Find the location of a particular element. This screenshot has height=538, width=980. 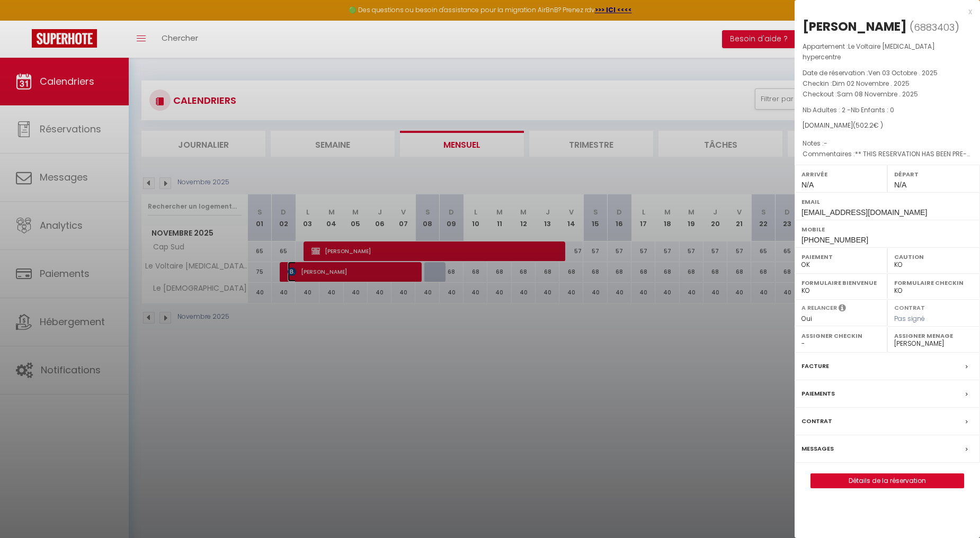

label: Facture is located at coordinates (815, 366).